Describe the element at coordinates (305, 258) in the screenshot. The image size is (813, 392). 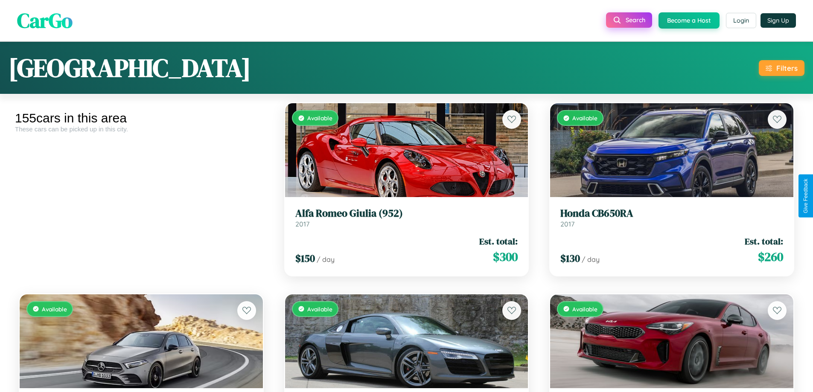
I see `span: $ 150` at that location.